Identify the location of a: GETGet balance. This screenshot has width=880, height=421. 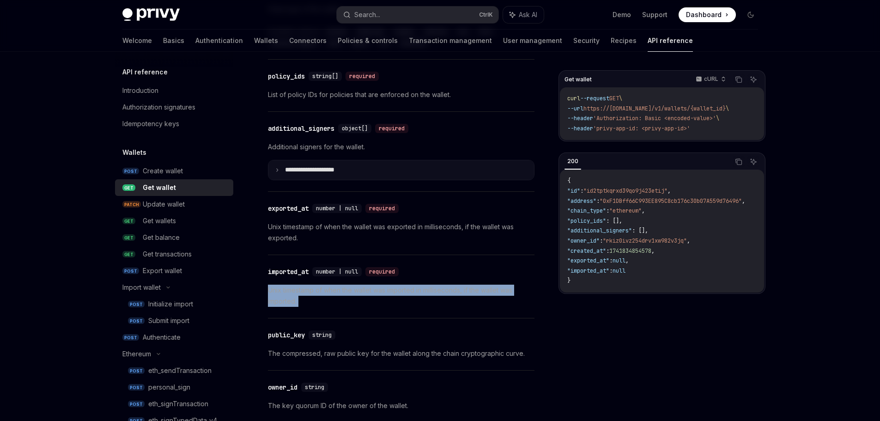
(174, 238).